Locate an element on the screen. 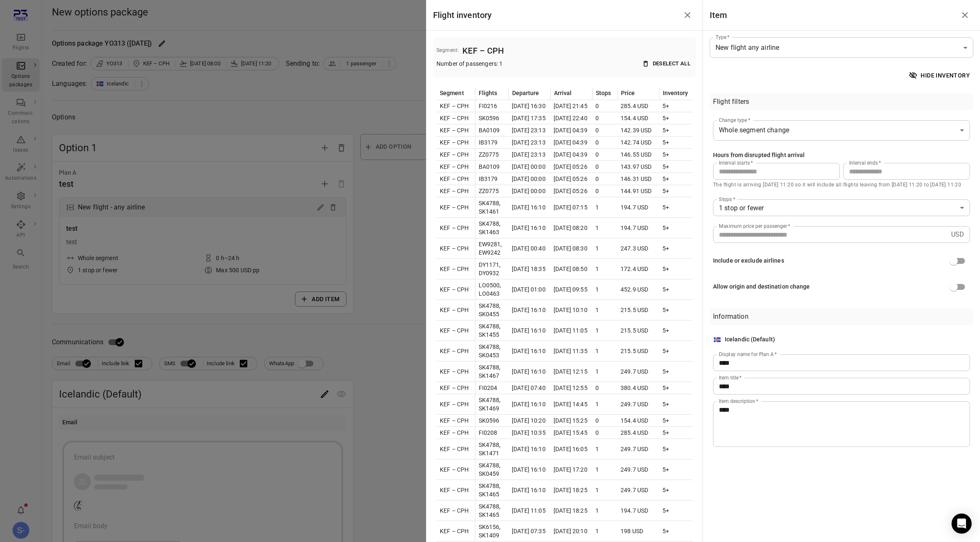 The image size is (980, 542). div: Icelandic (Default) is located at coordinates (750, 339).